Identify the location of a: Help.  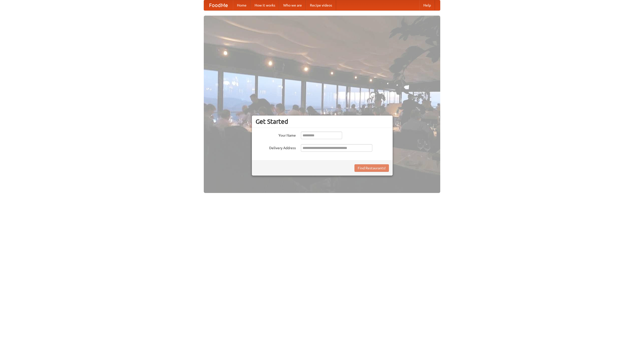
(427, 5).